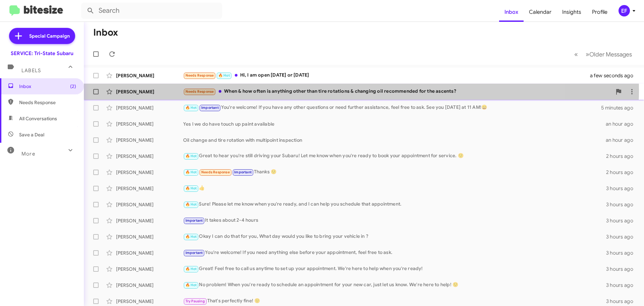  I want to click on a: Insights, so click(571, 12).